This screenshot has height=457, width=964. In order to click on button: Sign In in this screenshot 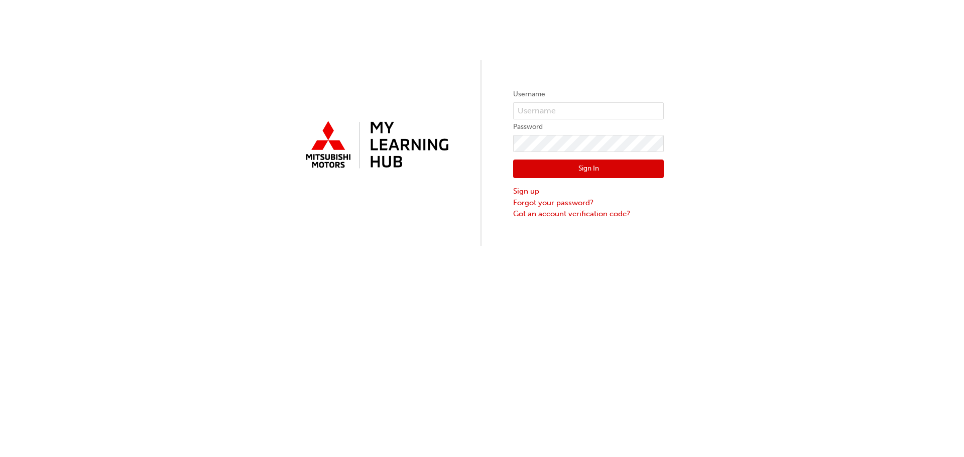, I will do `click(588, 169)`.